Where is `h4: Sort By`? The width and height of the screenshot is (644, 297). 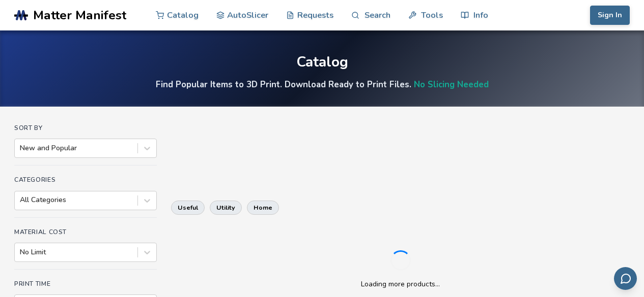 h4: Sort By is located at coordinates (86, 128).